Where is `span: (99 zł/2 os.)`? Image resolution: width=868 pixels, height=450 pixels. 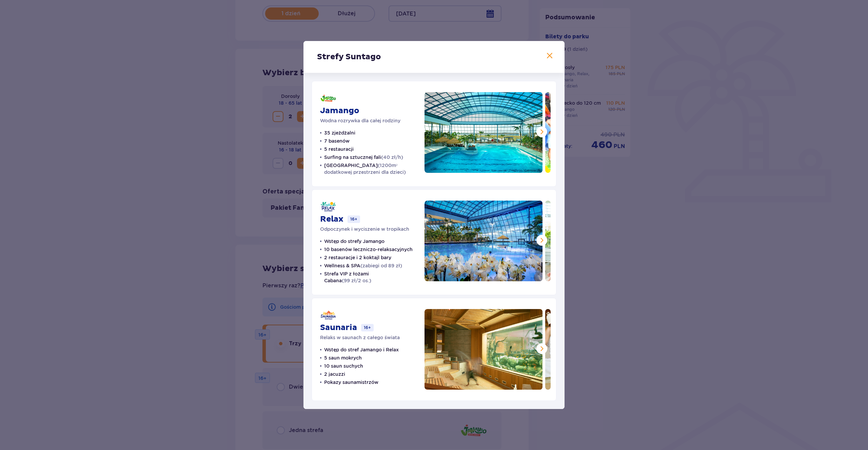 span: (99 zł/2 os.) is located at coordinates (356, 281).